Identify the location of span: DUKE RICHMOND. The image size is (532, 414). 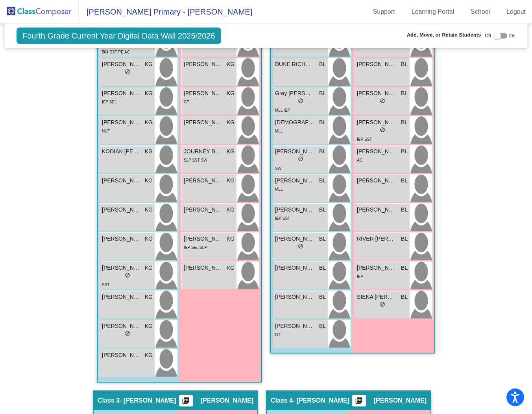
(295, 64).